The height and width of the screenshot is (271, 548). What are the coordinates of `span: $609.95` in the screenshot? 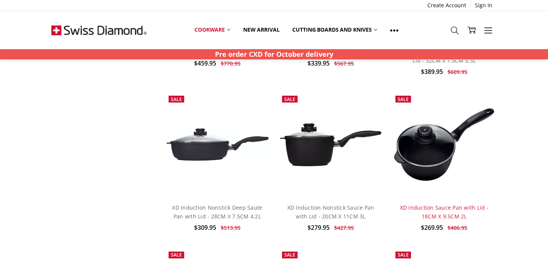 It's located at (458, 72).